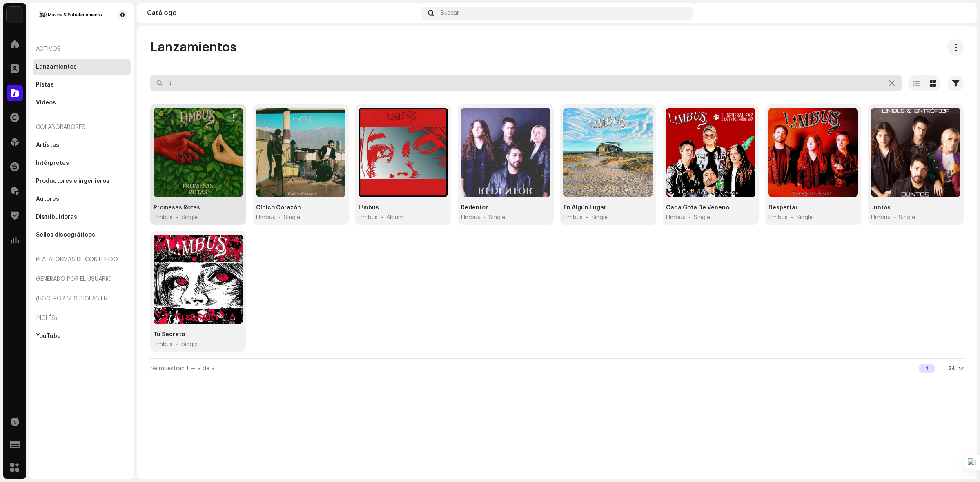 The height and width of the screenshot is (482, 980). I want to click on re-m-nav-item: Pistas, so click(81, 85).